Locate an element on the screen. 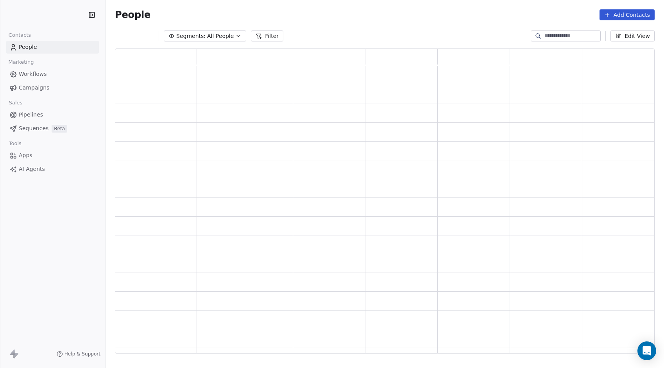  span: Workflows is located at coordinates (33, 74).